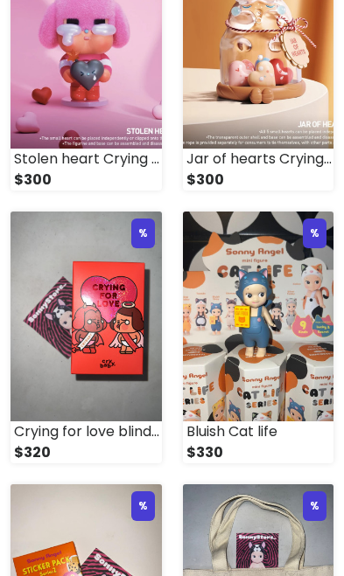 The height and width of the screenshot is (576, 344). What do you see at coordinates (258, 316) in the screenshot?
I see `img: small_1738872399484.jpeg` at bounding box center [258, 316].